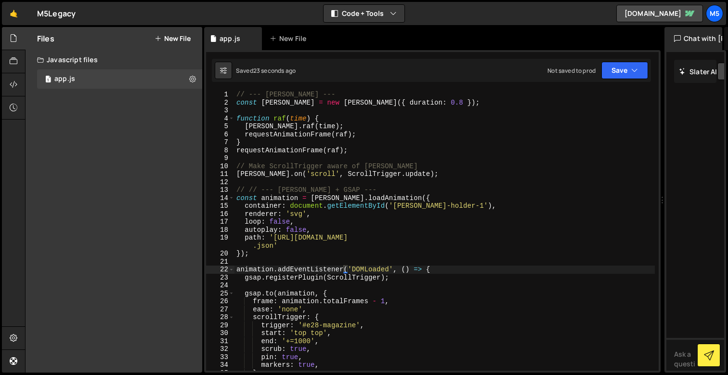 The image size is (728, 375). What do you see at coordinates (114, 60) in the screenshot?
I see `div: Javascript files` at bounding box center [114, 60].